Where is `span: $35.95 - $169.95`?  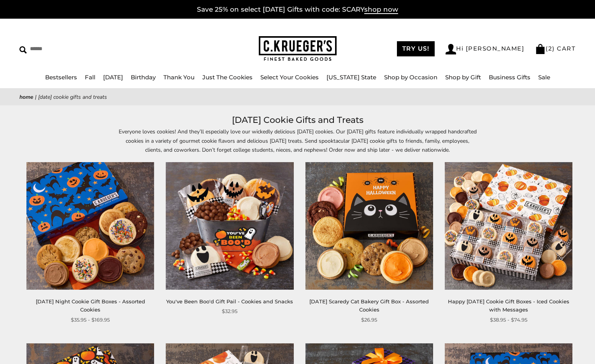 span: $35.95 - $169.95 is located at coordinates (91, 319).